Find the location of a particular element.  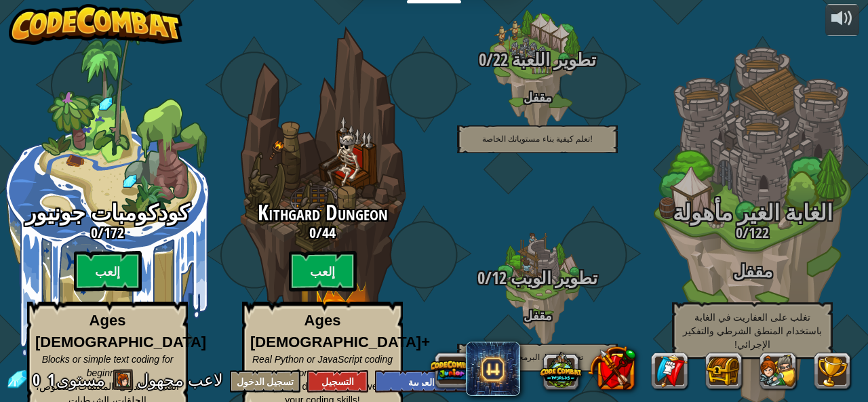

span: تطوير الويب is located at coordinates (554, 278).